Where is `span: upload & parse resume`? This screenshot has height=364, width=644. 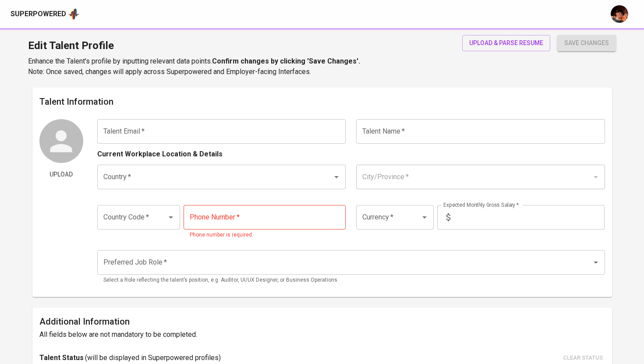
span: upload & parse resume is located at coordinates (506, 43).